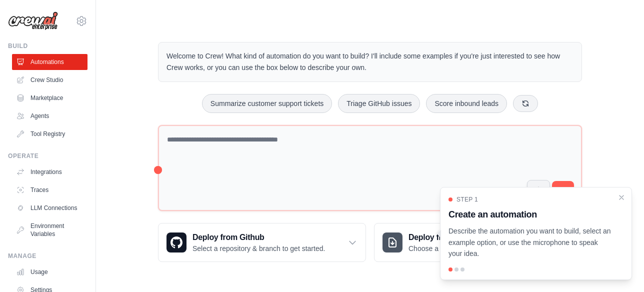 The image size is (644, 292). Describe the element at coordinates (49, 80) in the screenshot. I see `a: Crew Studio` at that location.